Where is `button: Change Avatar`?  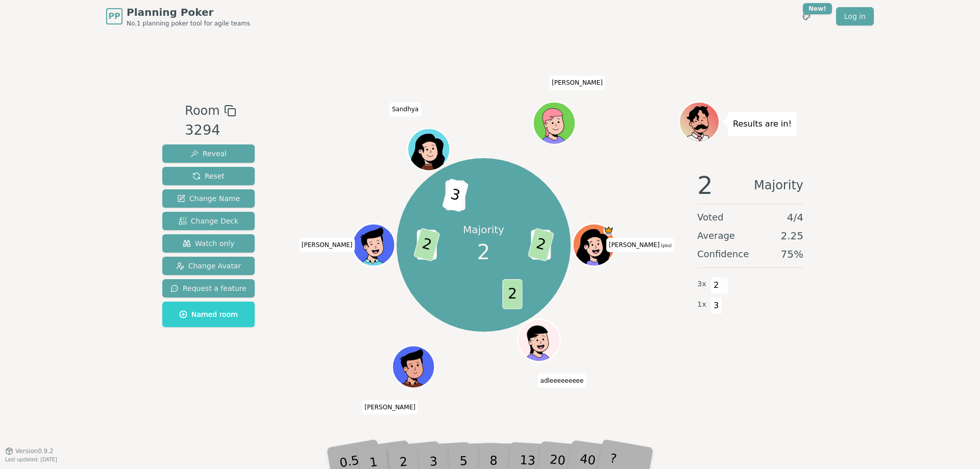
button: Change Avatar is located at coordinates (208, 265).